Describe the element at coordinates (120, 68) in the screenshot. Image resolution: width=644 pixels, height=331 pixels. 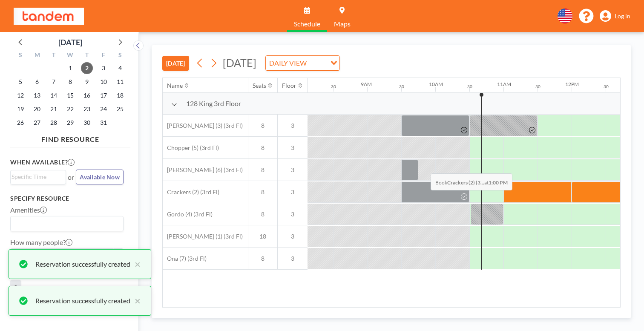
I see `span: Saturday, October 4, 2025` at that location.